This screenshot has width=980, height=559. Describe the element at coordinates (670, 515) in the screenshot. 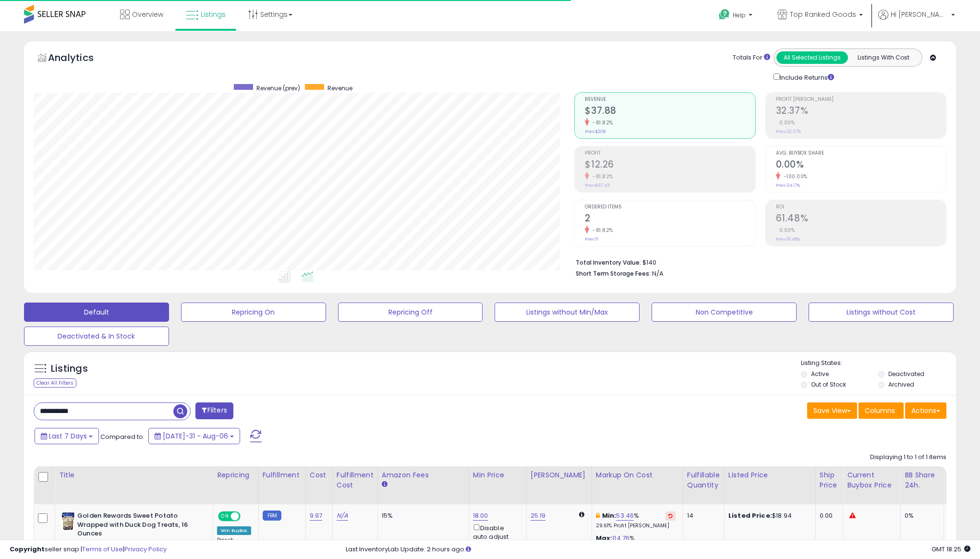

I see `i: Revert to store-level Min Markup` at that location.